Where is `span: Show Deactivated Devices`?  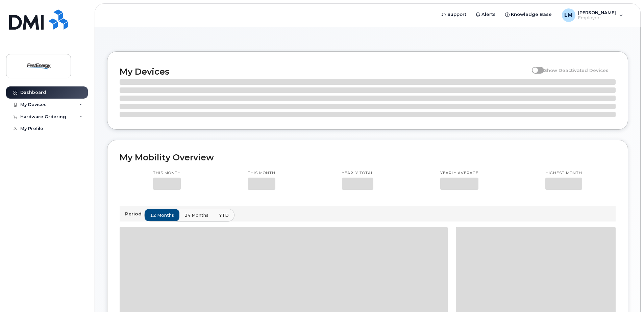
span: Show Deactivated Devices is located at coordinates (576, 70).